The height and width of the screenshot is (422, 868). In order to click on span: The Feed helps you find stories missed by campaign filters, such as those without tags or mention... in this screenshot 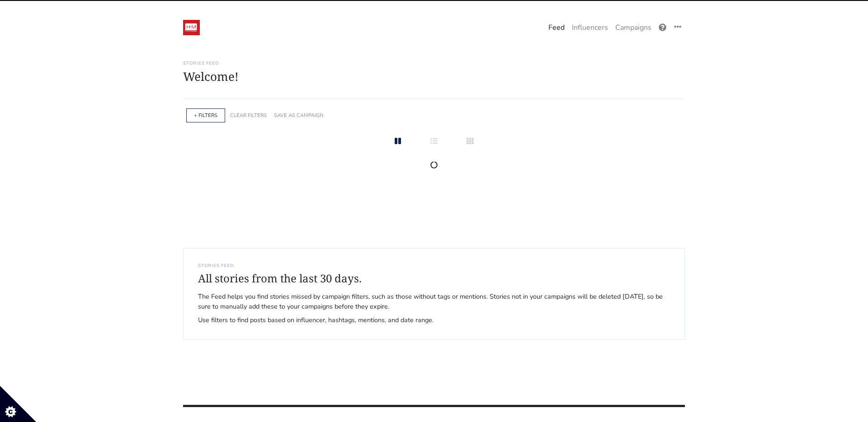, I will do `click(434, 301)`.